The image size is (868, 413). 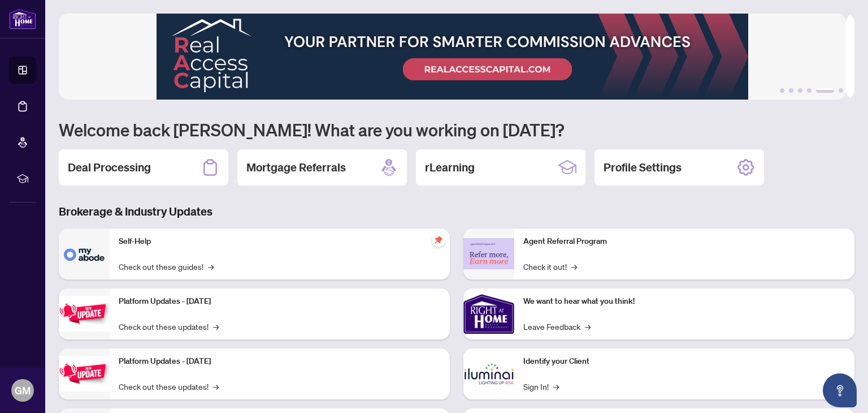 I want to click on h2: Deal Processing, so click(x=109, y=168).